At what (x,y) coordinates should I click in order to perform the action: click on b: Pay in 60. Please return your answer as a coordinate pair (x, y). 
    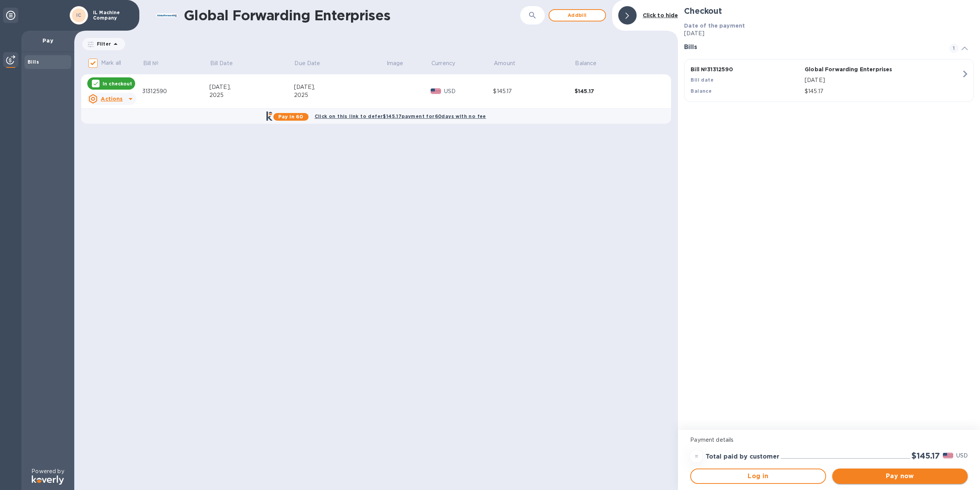
    Looking at the image, I should click on (290, 116).